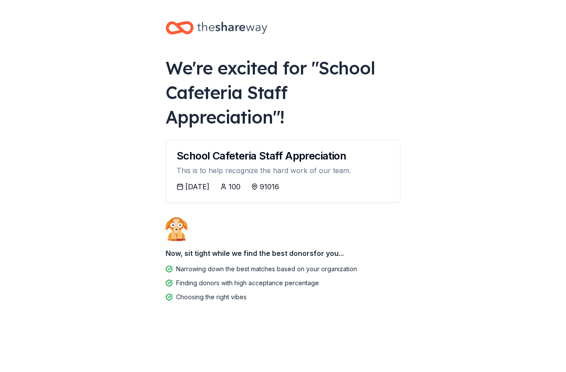 The width and height of the screenshot is (566, 372). Describe the element at coordinates (269, 187) in the screenshot. I see `div: 91016` at that location.